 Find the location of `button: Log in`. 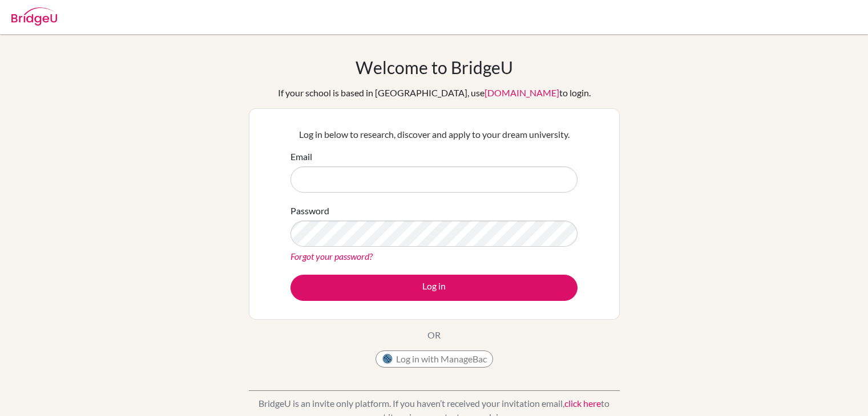

button: Log in is located at coordinates (434, 288).